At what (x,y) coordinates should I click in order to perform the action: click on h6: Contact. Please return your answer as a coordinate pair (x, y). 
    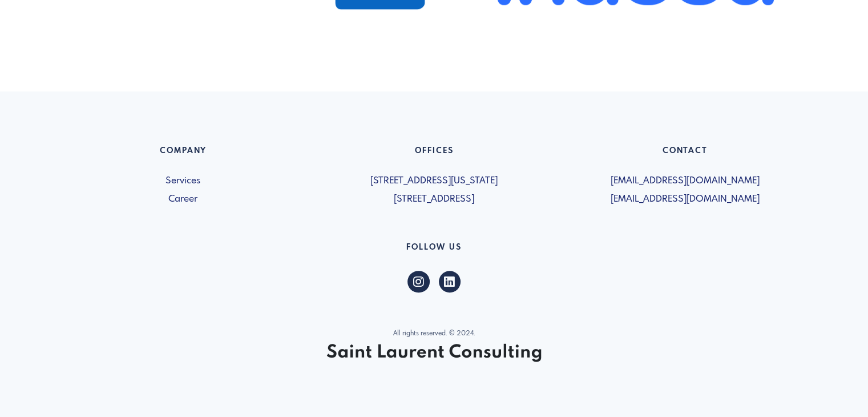
    Looking at the image, I should click on (686, 153).